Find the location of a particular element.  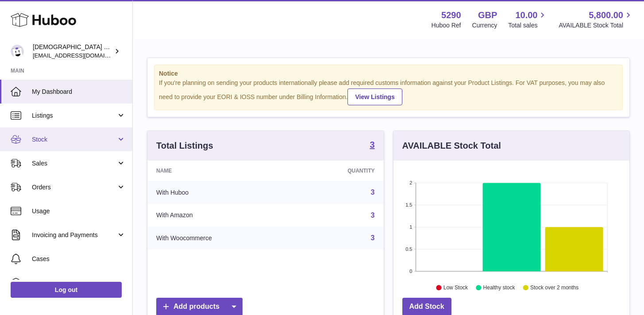

strong: GBP is located at coordinates (487, 15).